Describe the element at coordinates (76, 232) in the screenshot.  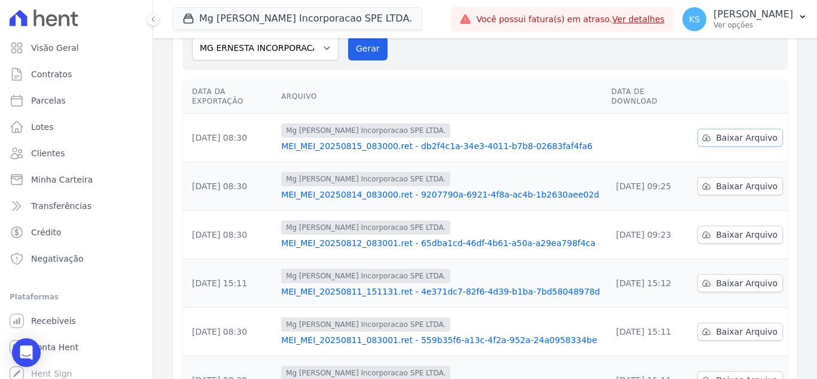
I see `a: Crédito` at that location.